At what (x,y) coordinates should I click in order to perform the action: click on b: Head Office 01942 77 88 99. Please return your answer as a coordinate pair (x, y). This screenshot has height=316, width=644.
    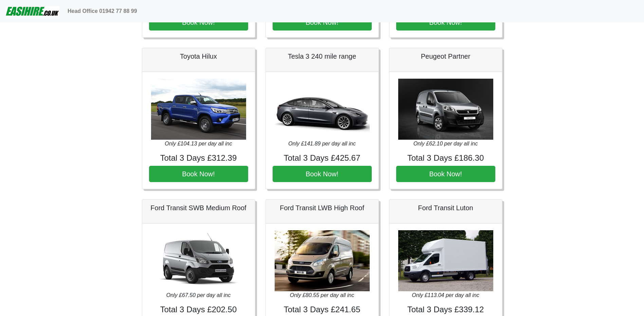
    Looking at the image, I should click on (102, 11).